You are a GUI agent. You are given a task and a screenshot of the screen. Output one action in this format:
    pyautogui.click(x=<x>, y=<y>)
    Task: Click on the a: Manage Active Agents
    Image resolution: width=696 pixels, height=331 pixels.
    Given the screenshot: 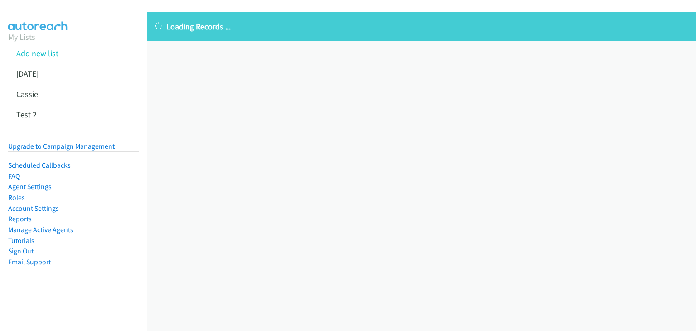 What is the action you would take?
    pyautogui.click(x=41, y=229)
    